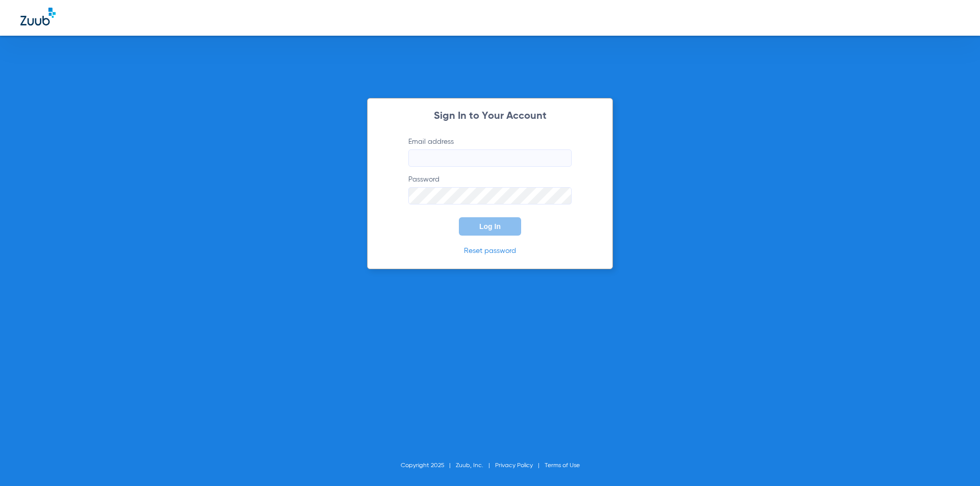 This screenshot has width=980, height=486. I want to click on label: Email address, so click(490, 152).